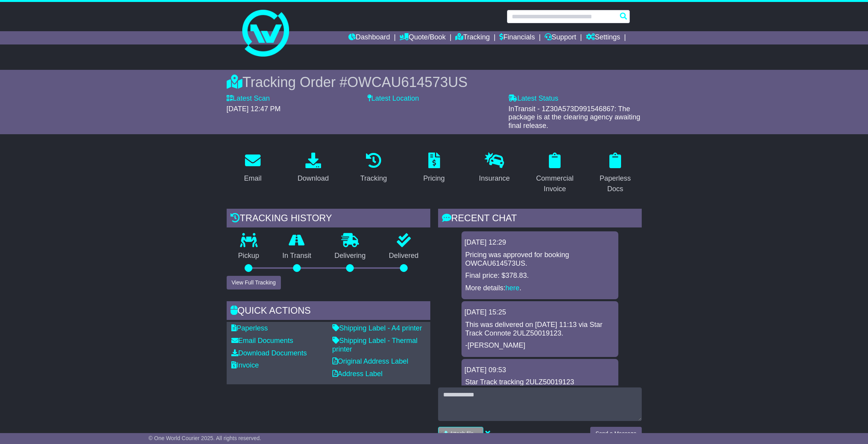  Describe the element at coordinates (262, 341) in the screenshot. I see `a: Email Documents` at that location.